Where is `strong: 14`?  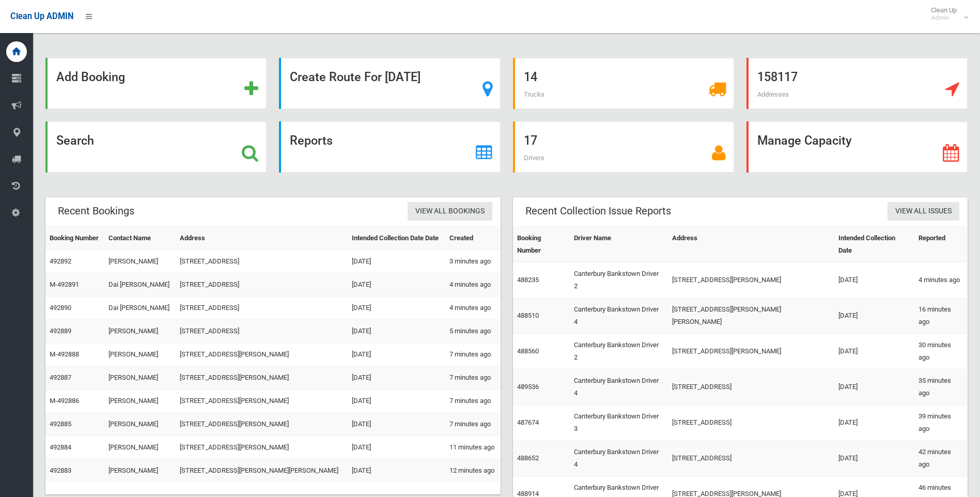 strong: 14 is located at coordinates (530, 77).